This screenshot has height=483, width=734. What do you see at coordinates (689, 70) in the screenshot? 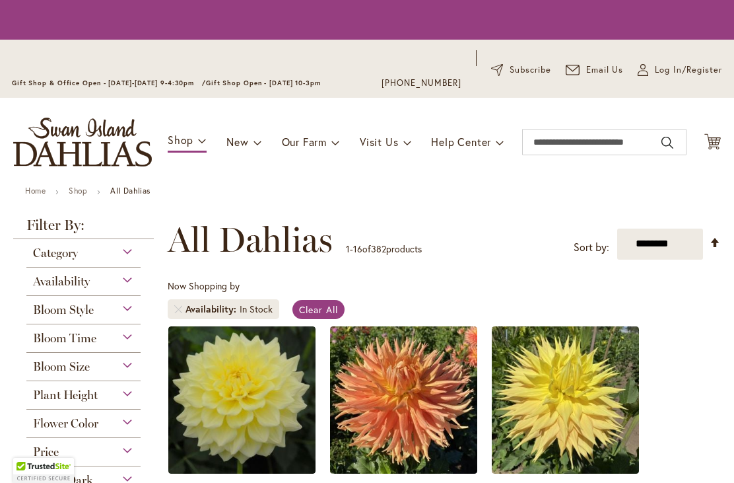
I see `span: Log In/Register` at bounding box center [689, 70].